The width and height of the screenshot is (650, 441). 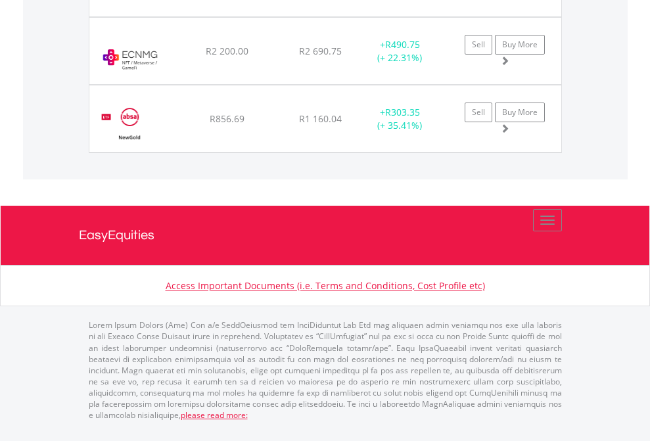 What do you see at coordinates (214, 415) in the screenshot?
I see `a: please read more:` at bounding box center [214, 415].